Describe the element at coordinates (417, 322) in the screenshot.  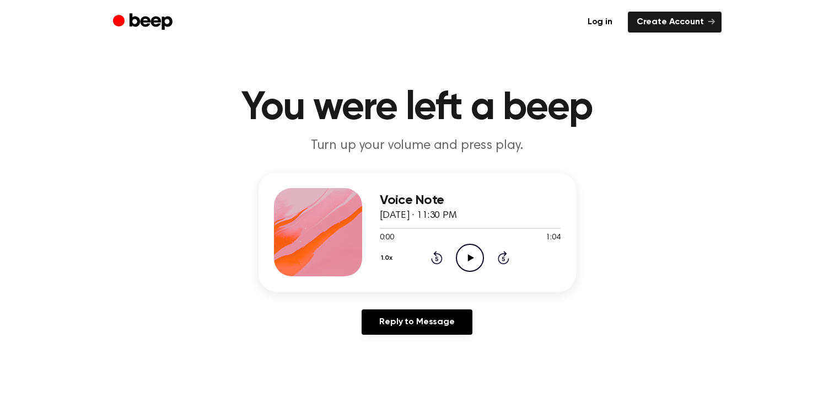
I see `a: Reply to Message` at that location.